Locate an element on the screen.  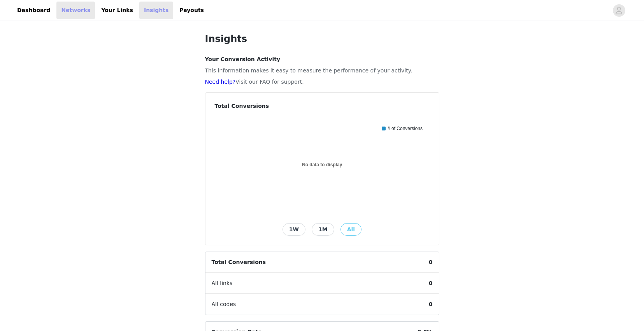
p: This information makes it easy to measure the performance of your activity. is located at coordinates (322, 71).